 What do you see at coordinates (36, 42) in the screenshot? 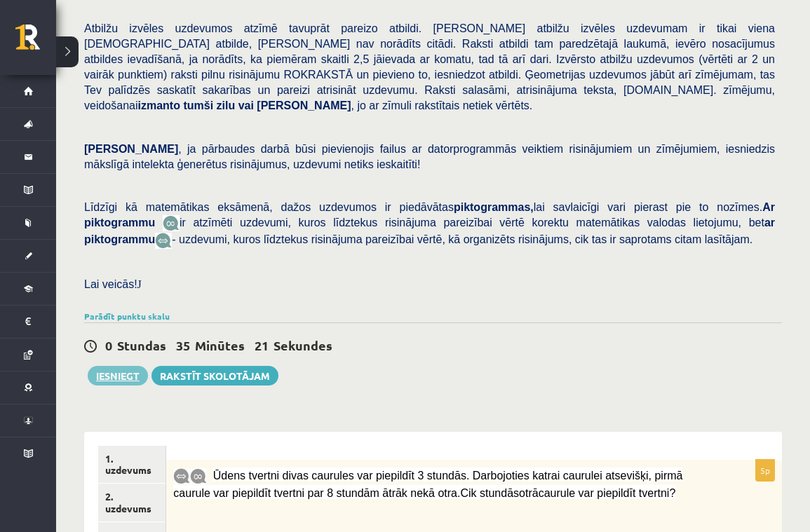
I see `a: Rīgas 1. Tālmācības vidusskola` at bounding box center [36, 42].